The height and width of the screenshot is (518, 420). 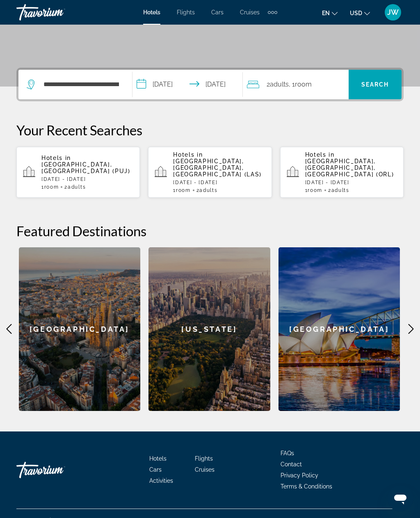 I want to click on button: Search, so click(x=375, y=84).